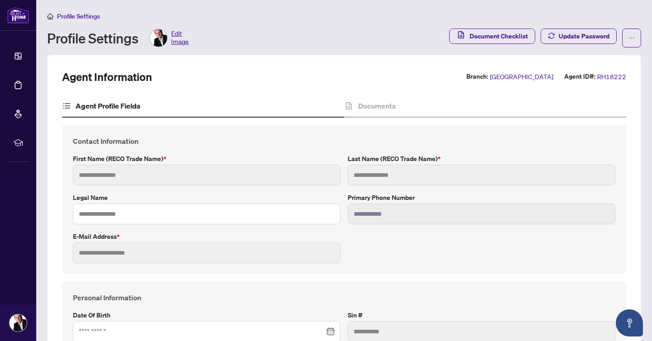 Image resolution: width=652 pixels, height=341 pixels. Describe the element at coordinates (477, 77) in the screenshot. I see `label: Branch:` at that location.